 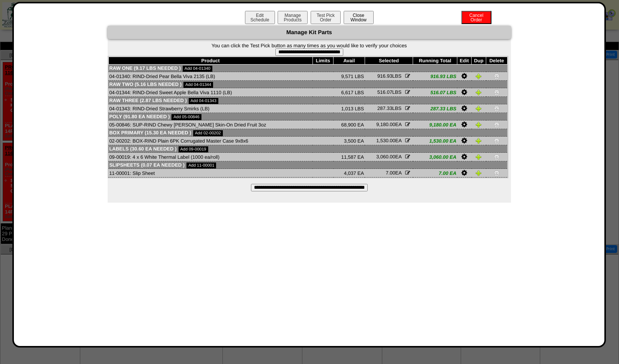 What do you see at coordinates (211, 157) in the screenshot?
I see `td: 09-00019: 4 x 6 White Thermal Label (1000 ea/roll)` at bounding box center [211, 157].